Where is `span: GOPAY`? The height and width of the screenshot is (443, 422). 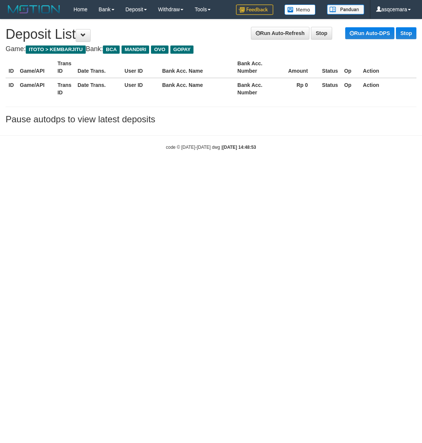
span: GOPAY is located at coordinates (182, 50).